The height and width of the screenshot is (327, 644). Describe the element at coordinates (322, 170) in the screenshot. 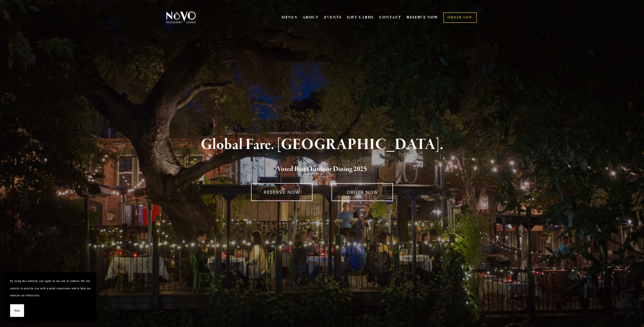

I see `h2: 5` at that location.